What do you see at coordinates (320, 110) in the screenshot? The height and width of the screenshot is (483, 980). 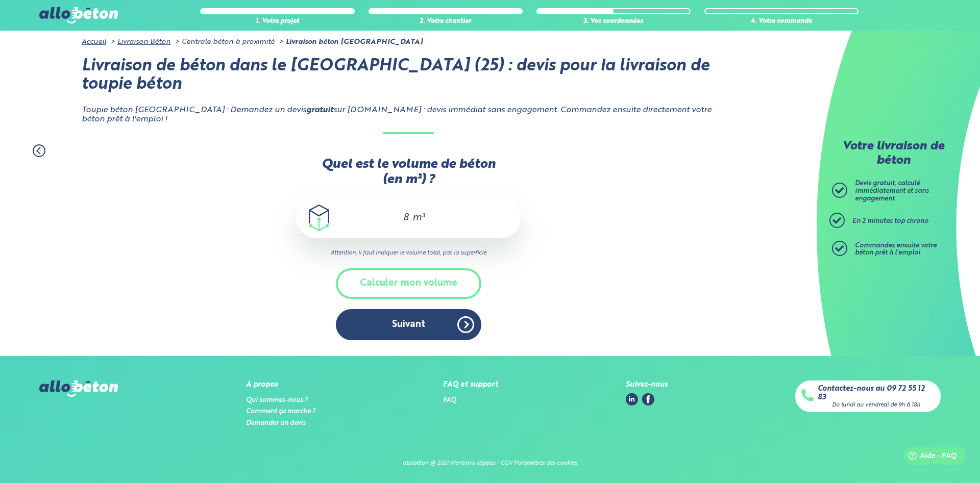 I see `strong: gratuit` at bounding box center [320, 110].